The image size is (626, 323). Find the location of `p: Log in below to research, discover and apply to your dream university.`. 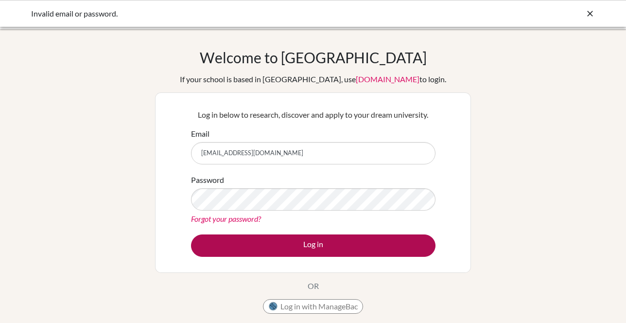

p: Log in below to research, discover and apply to your dream university. is located at coordinates (313, 115).